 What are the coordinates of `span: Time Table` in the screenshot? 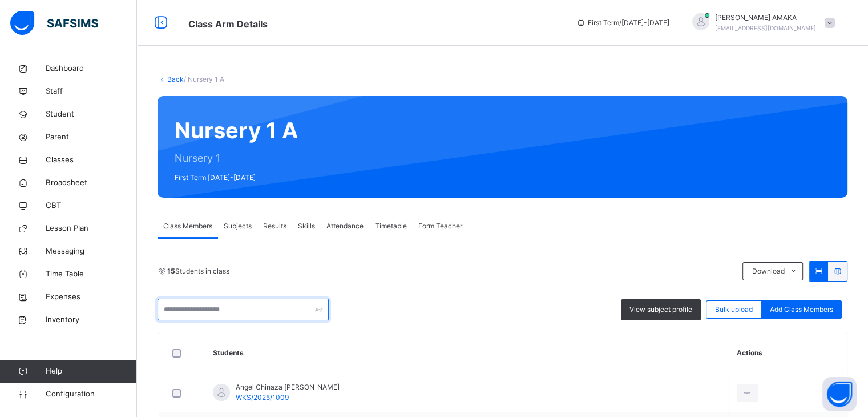 It's located at (91, 274).